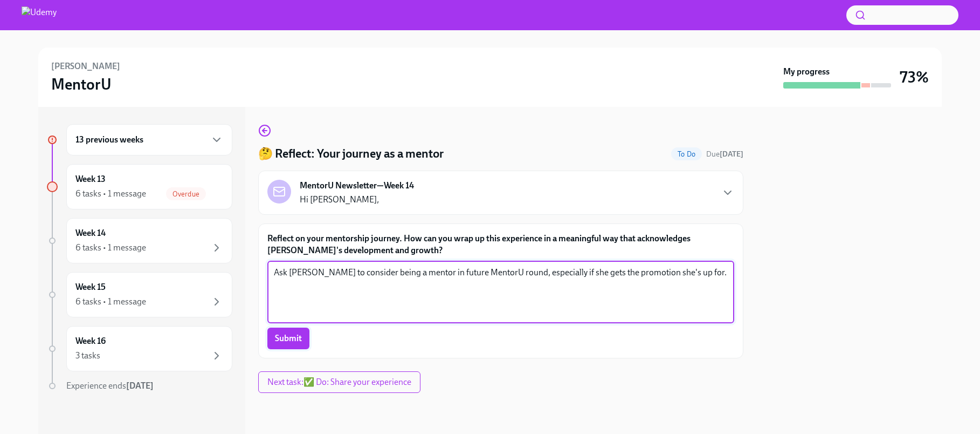 This screenshot has width=980, height=434. What do you see at coordinates (725, 154) in the screenshot?
I see `span: Due` at bounding box center [725, 154].